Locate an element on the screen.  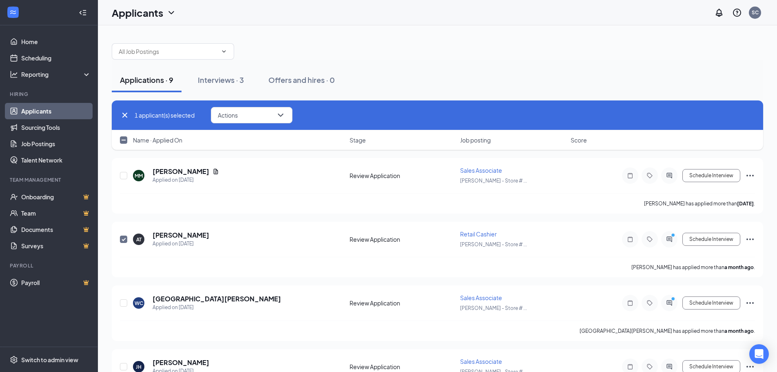
a: Scheduling is located at coordinates (56, 58).